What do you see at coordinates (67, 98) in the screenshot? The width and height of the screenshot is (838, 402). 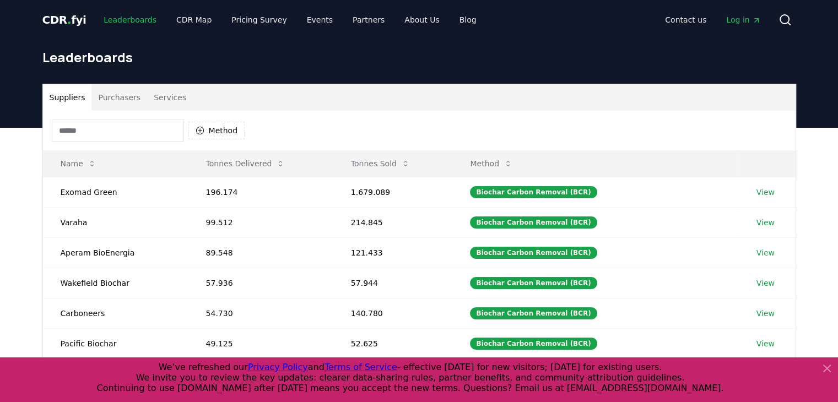 I see `button: Suppliers` at bounding box center [67, 98].